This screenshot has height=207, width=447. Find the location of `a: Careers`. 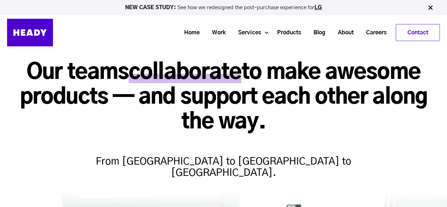

a: Careers is located at coordinates (374, 33).